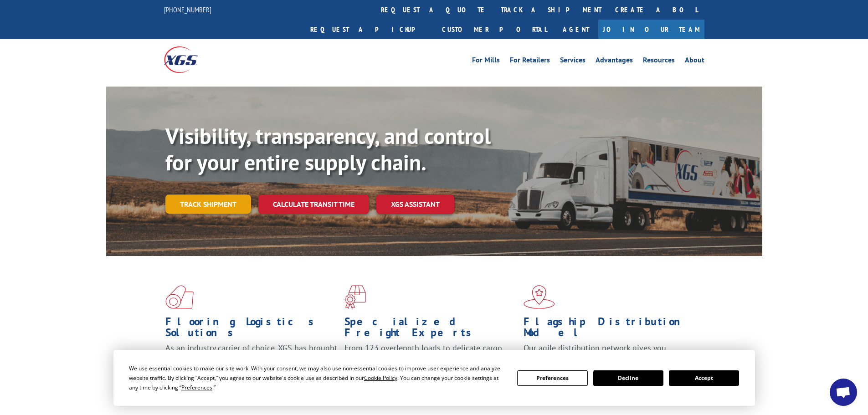 The height and width of the screenshot is (415, 868). Describe the element at coordinates (628, 378) in the screenshot. I see `button: Decline` at that location.